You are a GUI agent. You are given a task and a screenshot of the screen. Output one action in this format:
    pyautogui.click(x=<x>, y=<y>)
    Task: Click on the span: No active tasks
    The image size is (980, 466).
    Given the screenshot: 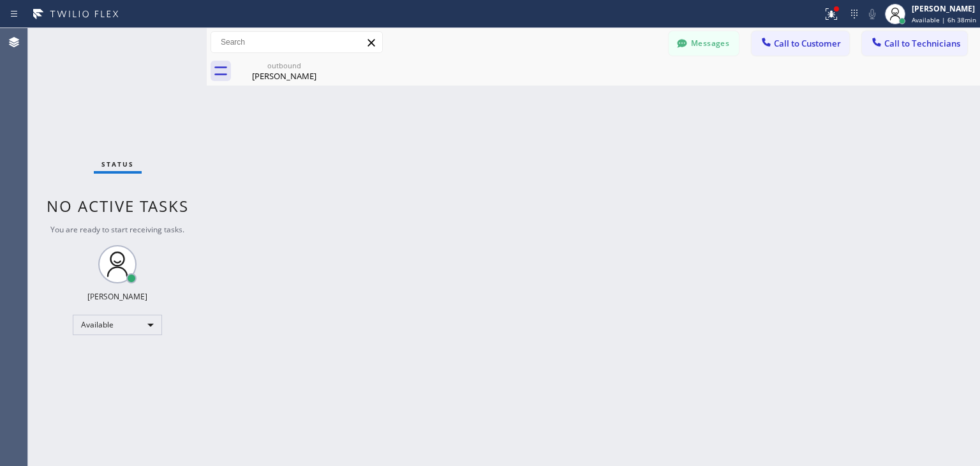 What is the action you would take?
    pyautogui.click(x=117, y=206)
    